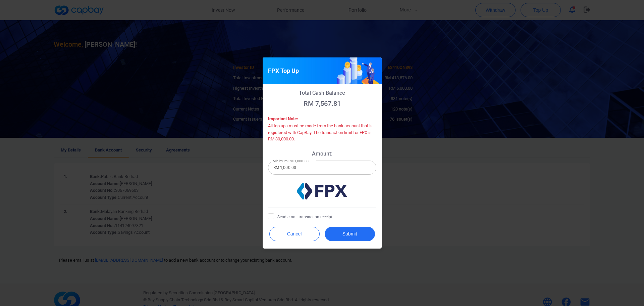 This screenshot has width=644, height=306. I want to click on strong: Important Note:, so click(283, 118).